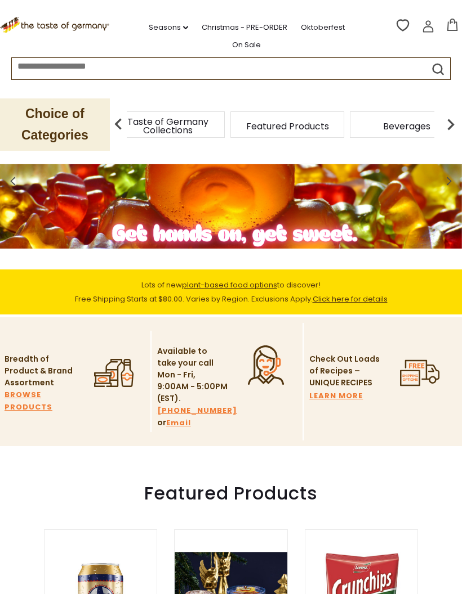  I want to click on span: Featured Products, so click(287, 126).